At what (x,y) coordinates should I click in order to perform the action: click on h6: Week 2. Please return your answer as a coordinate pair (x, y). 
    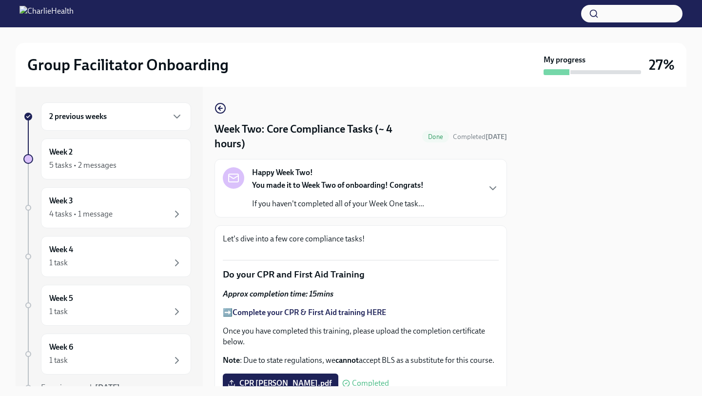
    Looking at the image, I should click on (61, 152).